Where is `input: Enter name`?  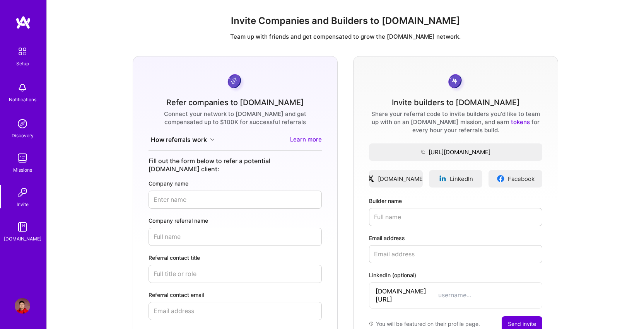 input: Enter name is located at coordinates (235, 199).